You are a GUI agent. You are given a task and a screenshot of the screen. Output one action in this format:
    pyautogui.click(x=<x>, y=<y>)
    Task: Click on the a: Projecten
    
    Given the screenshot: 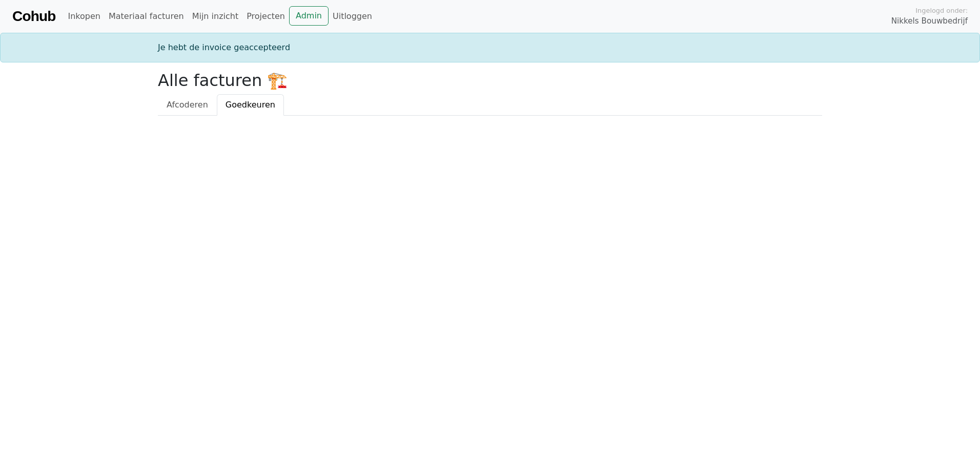 What is the action you would take?
    pyautogui.click(x=265, y=17)
    